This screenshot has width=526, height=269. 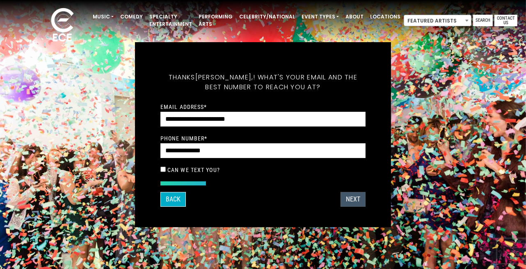 I want to click on a: Specialty Entertainment, so click(x=171, y=21).